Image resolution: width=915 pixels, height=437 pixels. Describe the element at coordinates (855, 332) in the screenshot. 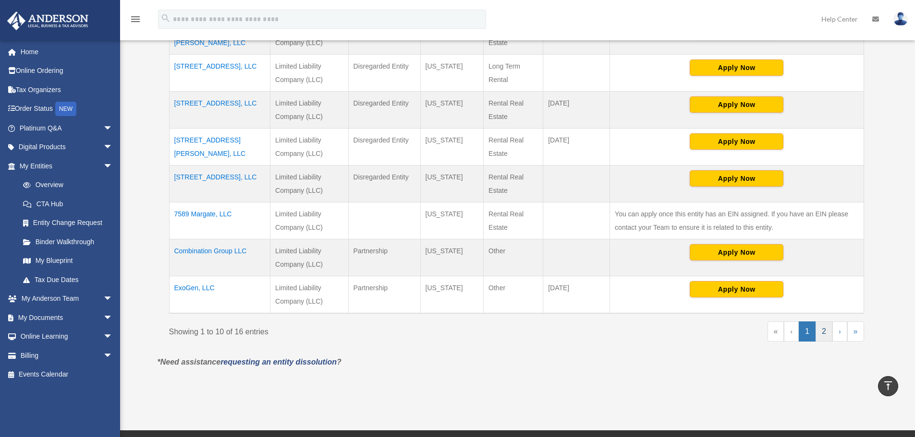

I see `a: Last` at that location.